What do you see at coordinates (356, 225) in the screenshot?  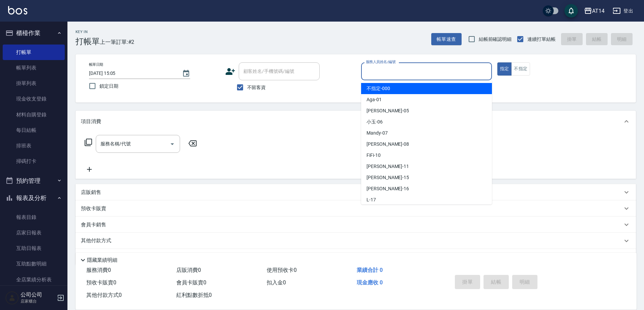 I see `div: 會員卡銷售` at bounding box center [356, 225].